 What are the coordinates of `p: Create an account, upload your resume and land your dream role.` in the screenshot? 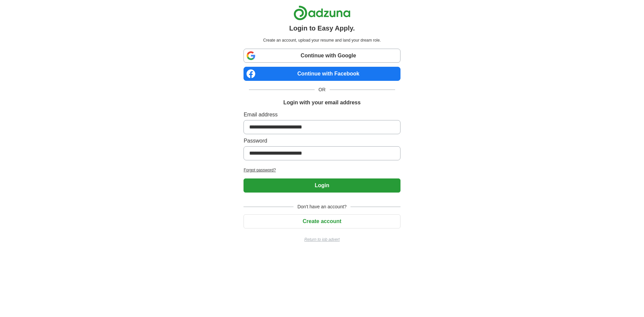 It's located at (322, 40).